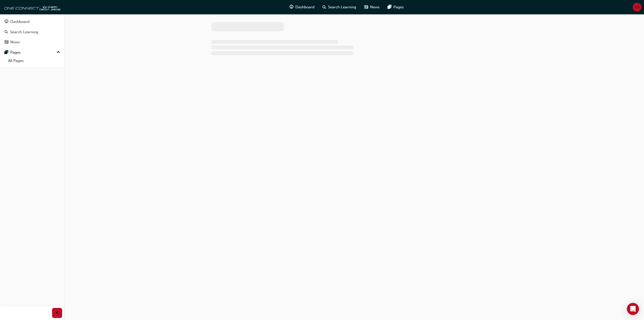 The width and height of the screenshot is (644, 320). I want to click on a: Search Learning, so click(32, 32).